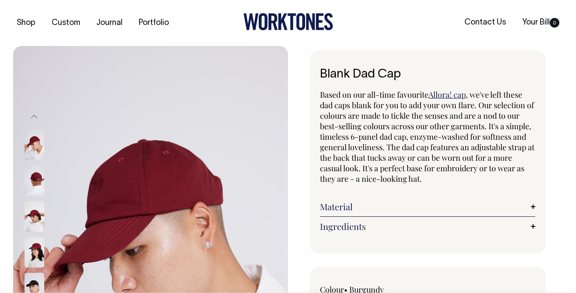 The height and width of the screenshot is (293, 576). What do you see at coordinates (374, 94) in the screenshot?
I see `span: Based on our all-time favourite` at bounding box center [374, 94].